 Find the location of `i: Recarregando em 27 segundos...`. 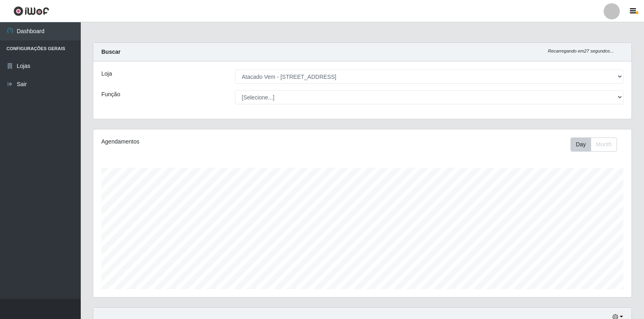

i: Recarregando em 27 segundos... is located at coordinates (581, 51).